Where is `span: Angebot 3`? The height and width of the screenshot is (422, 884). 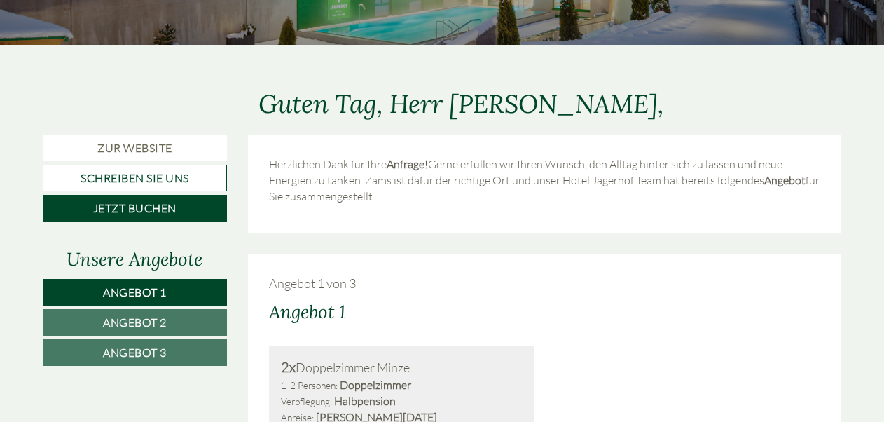
span: Angebot 3 is located at coordinates (135, 352).